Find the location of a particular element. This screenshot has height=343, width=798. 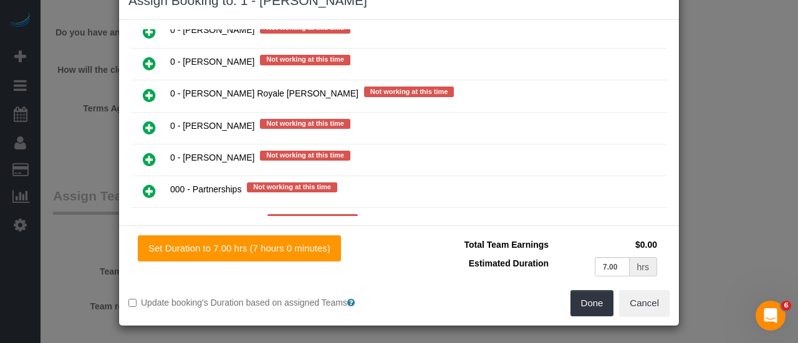

span: 000 - Partnerships is located at coordinates (206, 189).